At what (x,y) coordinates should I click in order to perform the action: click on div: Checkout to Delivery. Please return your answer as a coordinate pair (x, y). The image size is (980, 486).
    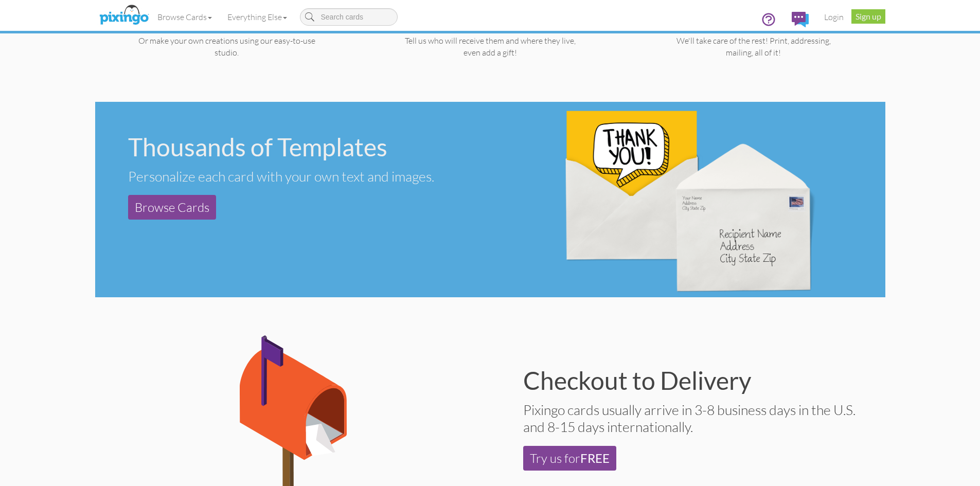
    Looking at the image, I should click on (700, 380).